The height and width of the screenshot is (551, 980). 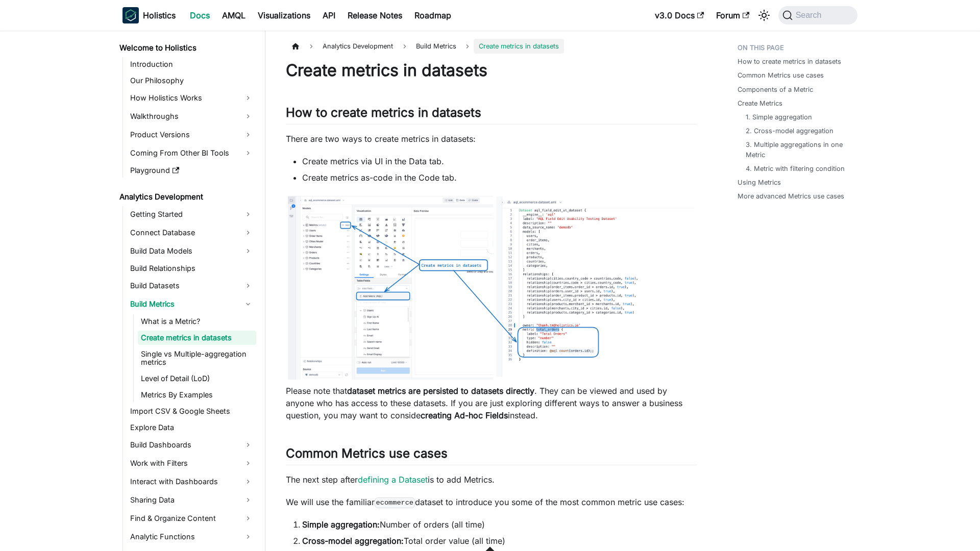 What do you see at coordinates (191, 81) in the screenshot?
I see `a: Our Philosophy` at bounding box center [191, 81].